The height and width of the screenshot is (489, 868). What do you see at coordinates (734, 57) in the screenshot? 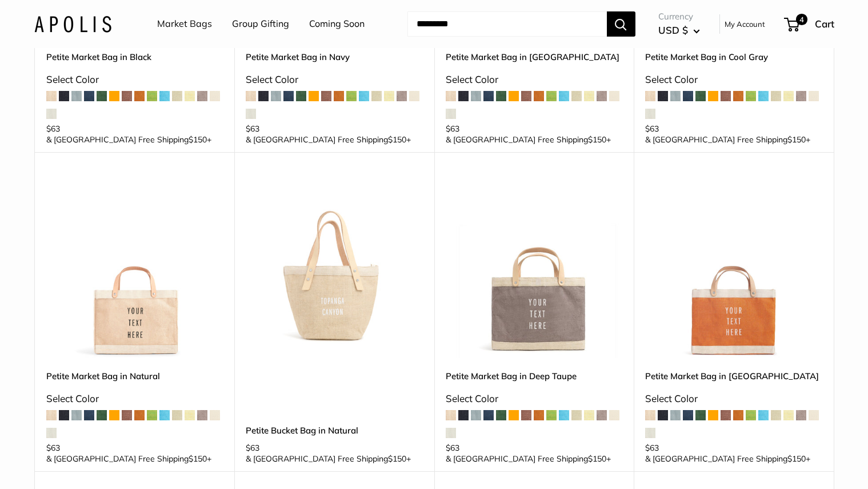
I see `a: Petite Market Bag in Cool Gray` at bounding box center [734, 57].